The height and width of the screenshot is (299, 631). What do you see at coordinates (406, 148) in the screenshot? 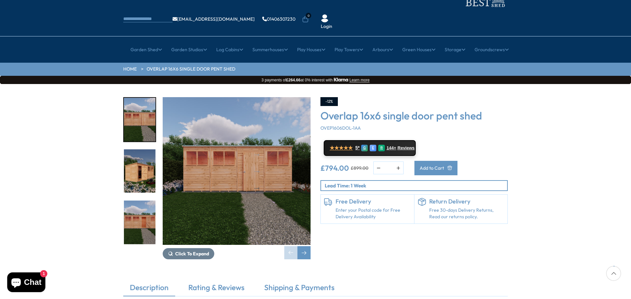
I see `span: Reviews` at bounding box center [406, 148].